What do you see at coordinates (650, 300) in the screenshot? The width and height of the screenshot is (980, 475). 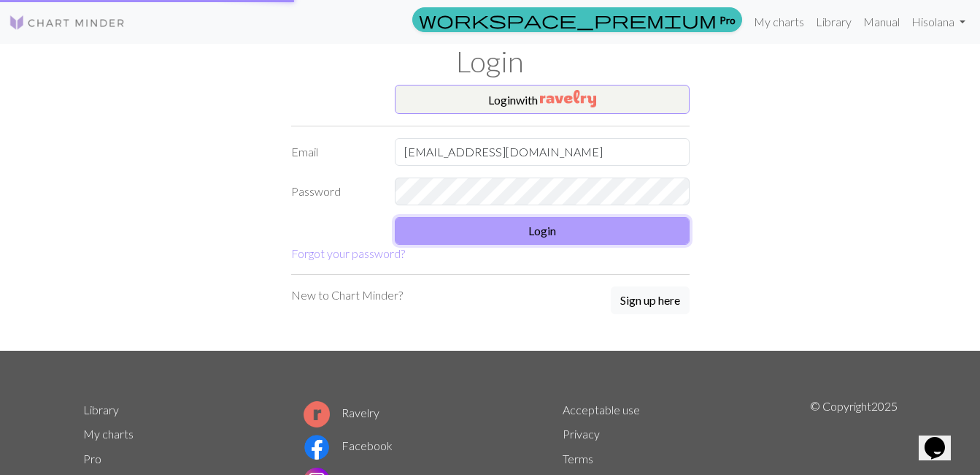 I see `button: Sign up here` at bounding box center [650, 300].